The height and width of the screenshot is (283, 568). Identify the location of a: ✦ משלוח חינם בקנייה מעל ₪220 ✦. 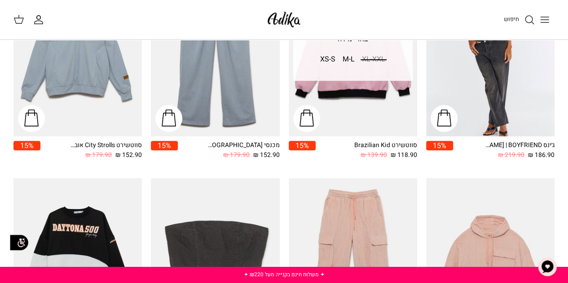
(284, 275).